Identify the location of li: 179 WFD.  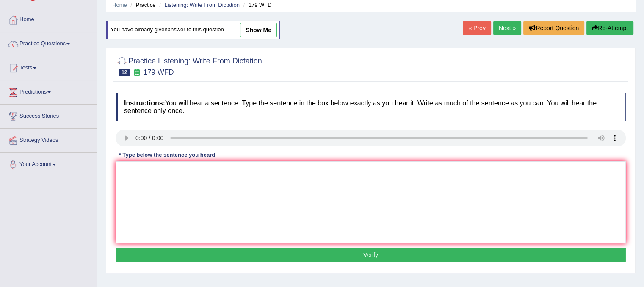
(256, 5).